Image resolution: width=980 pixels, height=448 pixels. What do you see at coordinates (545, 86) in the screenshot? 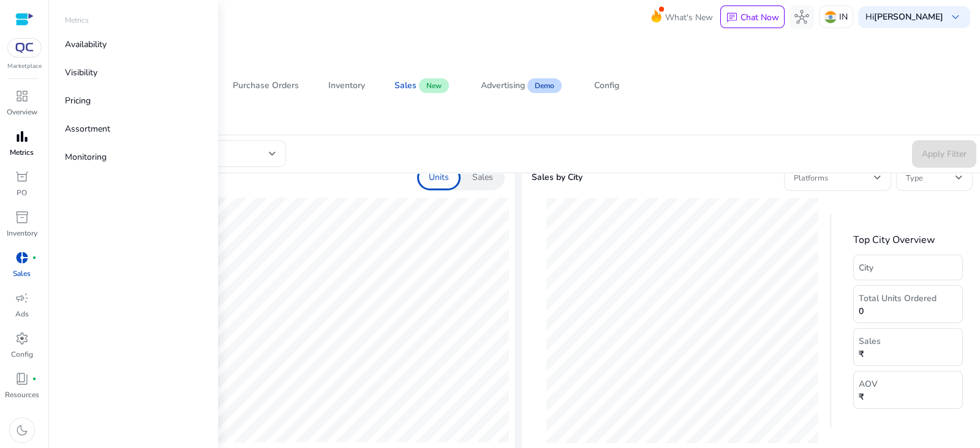
I see `span: Demo` at bounding box center [545, 86].